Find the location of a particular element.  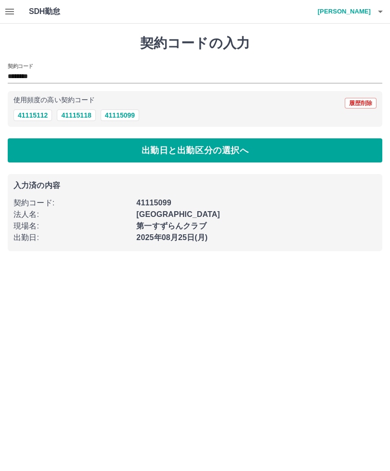

p: 現場名 : is located at coordinates (72, 226).